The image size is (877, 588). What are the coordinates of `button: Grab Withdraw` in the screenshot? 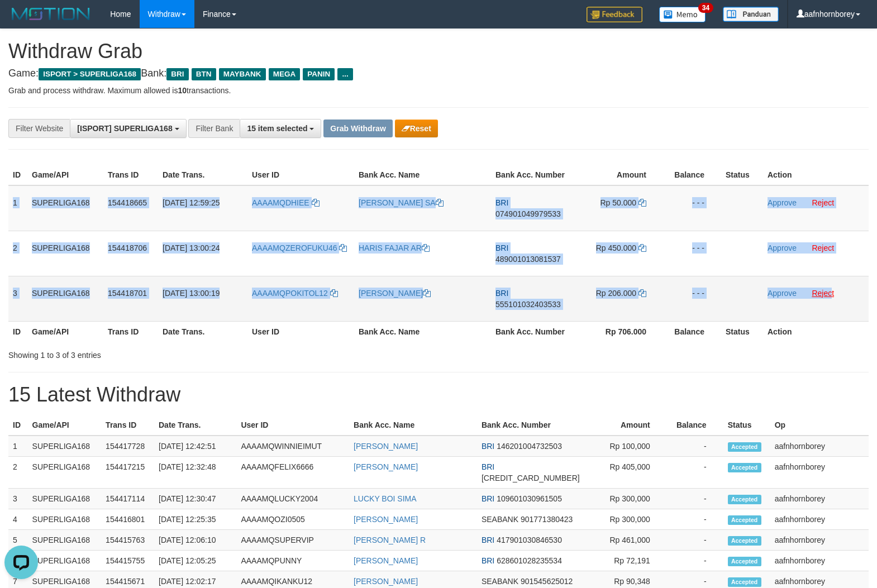 It's located at (357, 128).